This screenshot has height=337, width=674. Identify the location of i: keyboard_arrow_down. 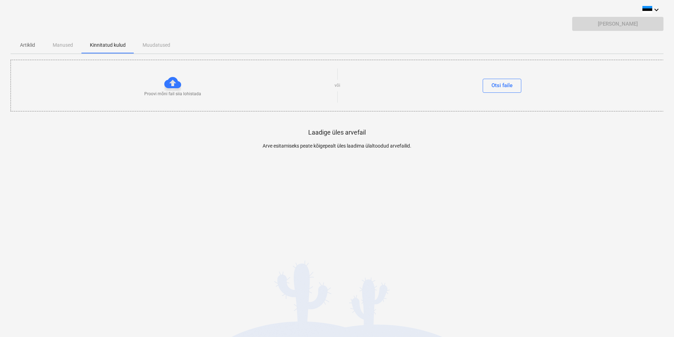
(657, 10).